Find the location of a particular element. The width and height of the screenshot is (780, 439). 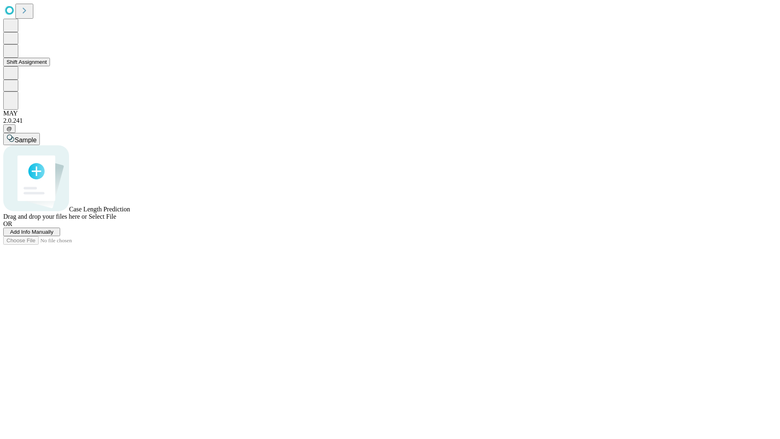

button: Shift Assignment is located at coordinates (26, 62).